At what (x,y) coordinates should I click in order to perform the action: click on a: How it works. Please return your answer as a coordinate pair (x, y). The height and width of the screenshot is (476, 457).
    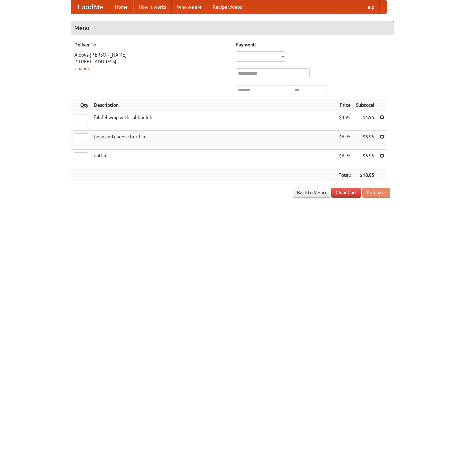
    Looking at the image, I should click on (152, 7).